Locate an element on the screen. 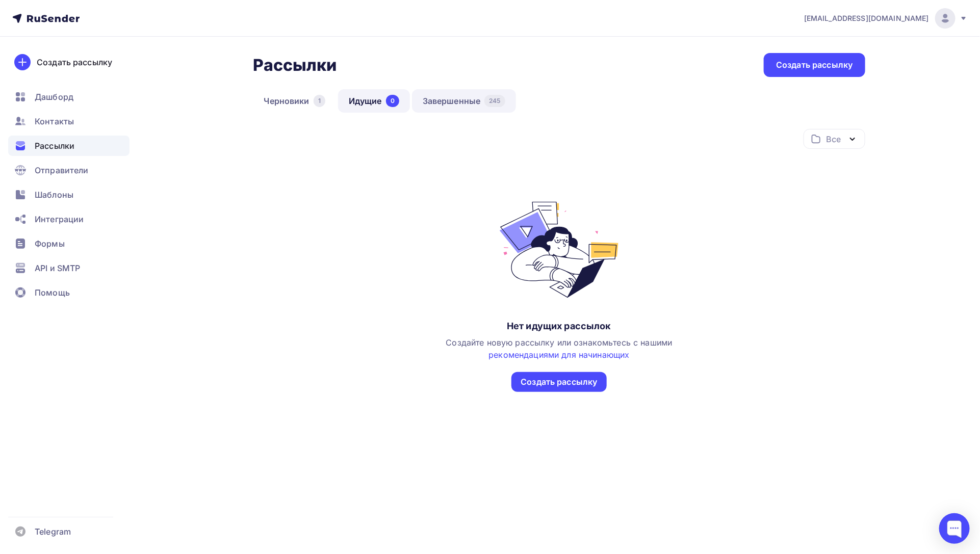 Image resolution: width=980 pixels, height=554 pixels. a: Дашборд is located at coordinates (69, 97).